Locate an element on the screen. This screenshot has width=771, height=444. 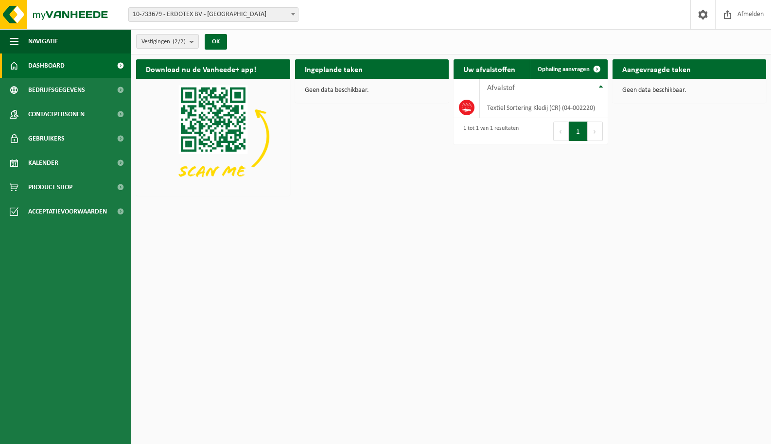
button: Next is located at coordinates (595, 131).